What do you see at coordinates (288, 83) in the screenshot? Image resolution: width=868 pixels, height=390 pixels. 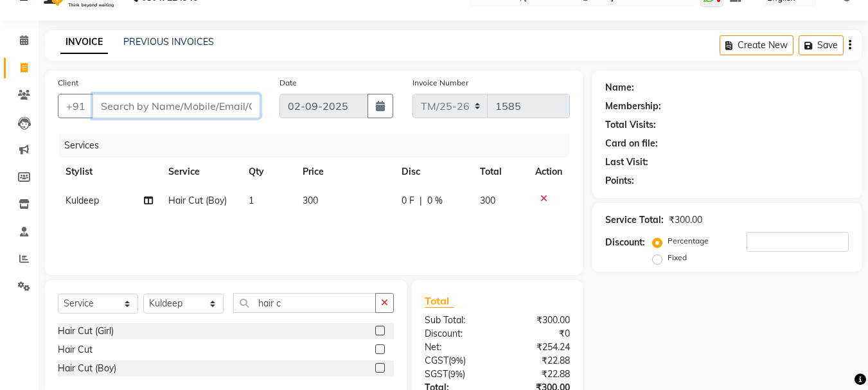 I see `label: Date` at bounding box center [288, 83].